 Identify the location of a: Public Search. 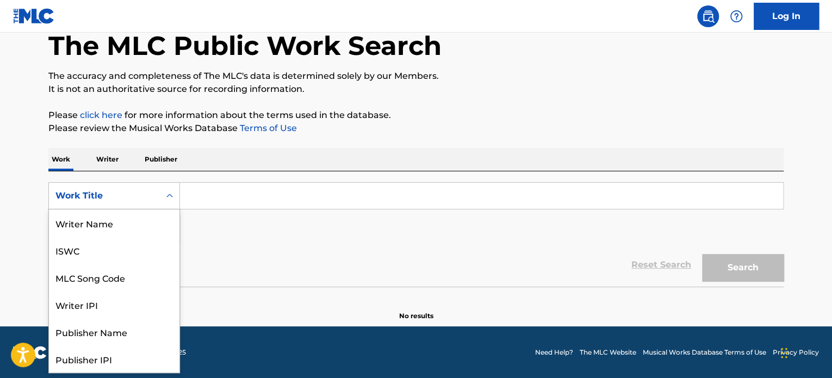
(708, 16).